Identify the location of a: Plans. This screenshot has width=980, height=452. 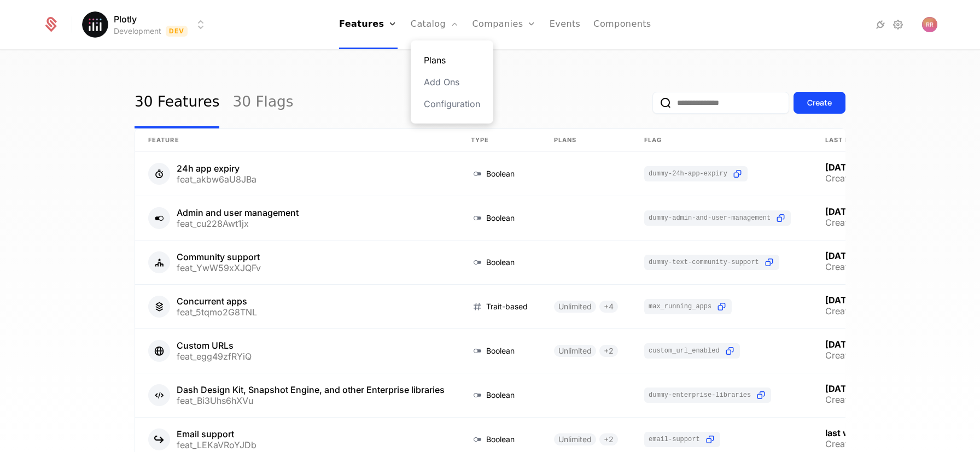
(452, 60).